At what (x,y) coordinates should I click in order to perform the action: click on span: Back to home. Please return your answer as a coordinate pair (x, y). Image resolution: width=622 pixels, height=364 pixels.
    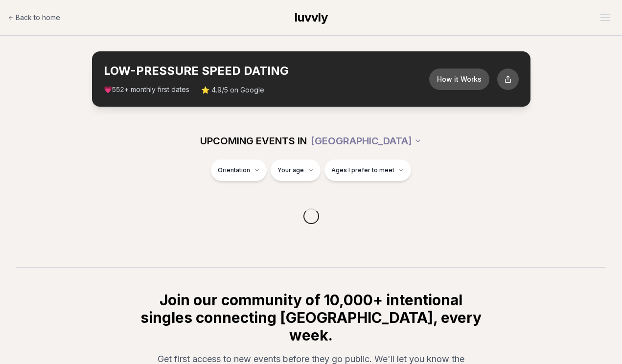
    Looking at the image, I should click on (37, 17).